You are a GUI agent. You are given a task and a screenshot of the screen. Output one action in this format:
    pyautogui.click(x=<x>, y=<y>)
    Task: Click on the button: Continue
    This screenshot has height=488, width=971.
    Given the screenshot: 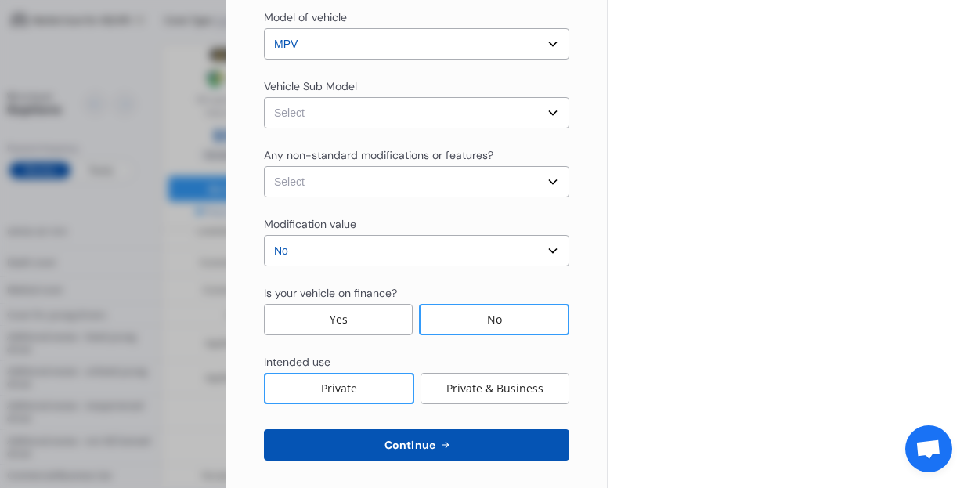 What is the action you would take?
    pyautogui.click(x=417, y=445)
    